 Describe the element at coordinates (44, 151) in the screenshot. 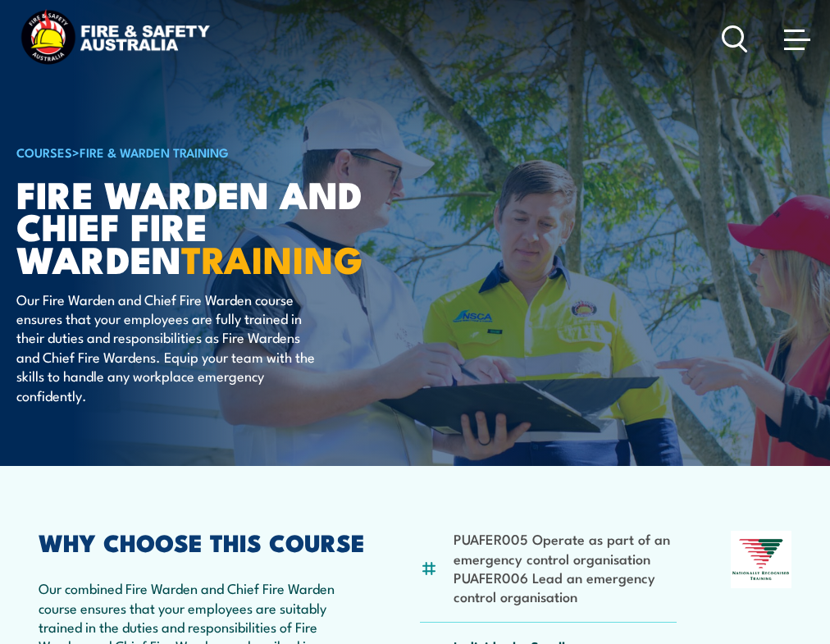

I see `a: COURSES` at that location.